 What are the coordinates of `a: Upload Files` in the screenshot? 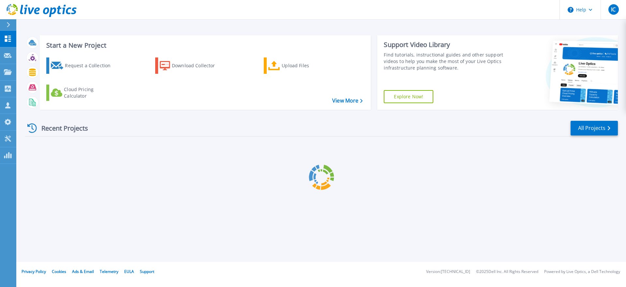 It's located at (300, 66).